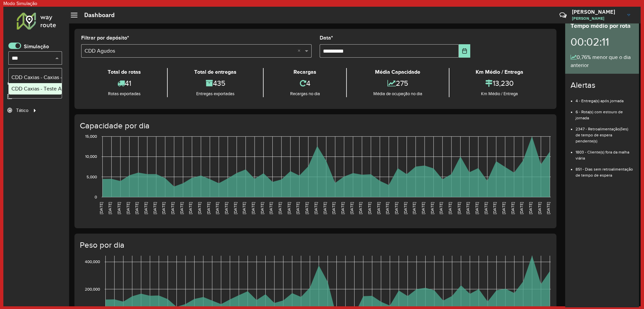 The height and width of the screenshot is (309, 644). What do you see at coordinates (96, 197) in the screenshot?
I see `text: 0` at bounding box center [96, 197].